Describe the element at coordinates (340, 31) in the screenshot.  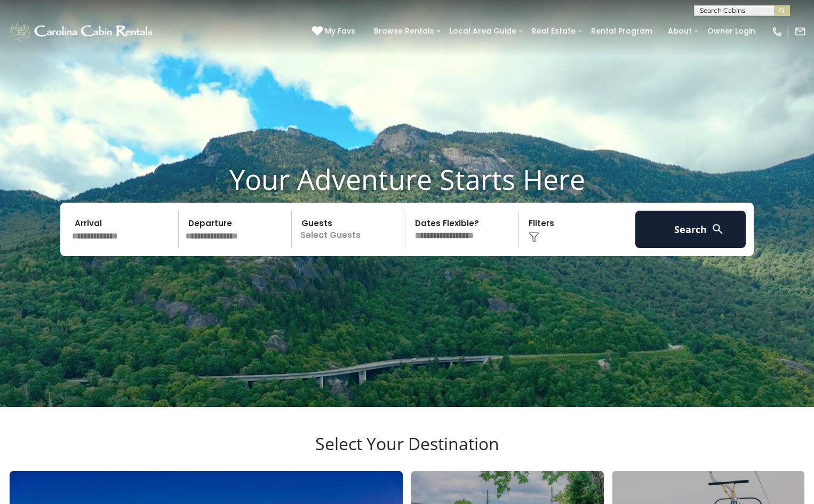
I see `span: My Favs` at that location.